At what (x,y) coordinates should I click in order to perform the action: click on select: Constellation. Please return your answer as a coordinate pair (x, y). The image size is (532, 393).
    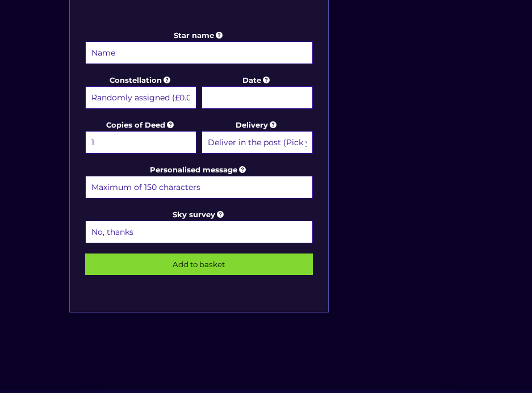
    Looking at the image, I should click on (141, 98).